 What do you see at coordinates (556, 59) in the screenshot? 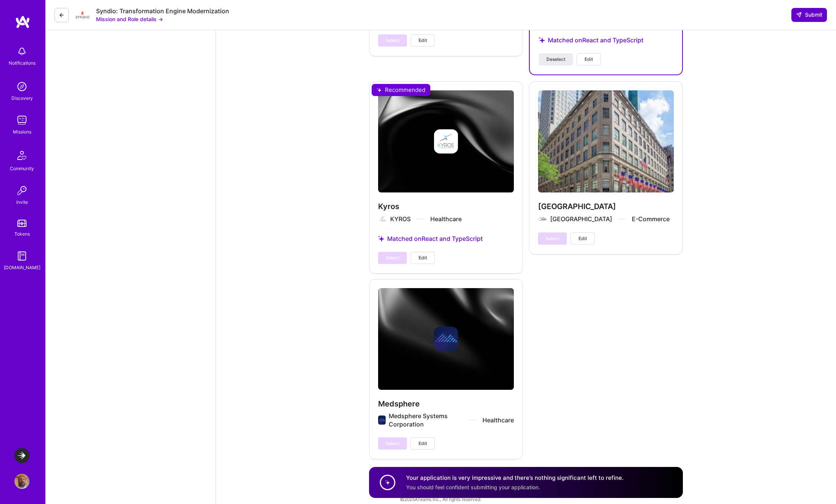
I see `span: Deselect` at bounding box center [556, 59].